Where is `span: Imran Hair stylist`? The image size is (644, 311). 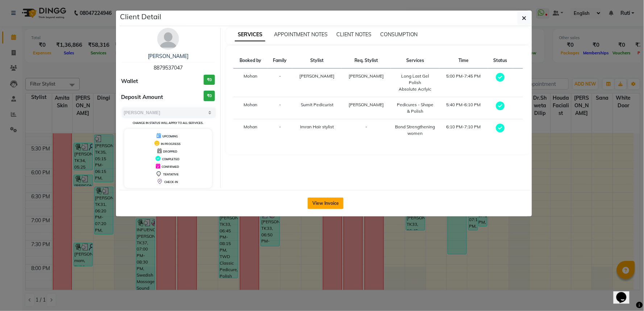
span: Imran Hair stylist is located at coordinates (317, 126).